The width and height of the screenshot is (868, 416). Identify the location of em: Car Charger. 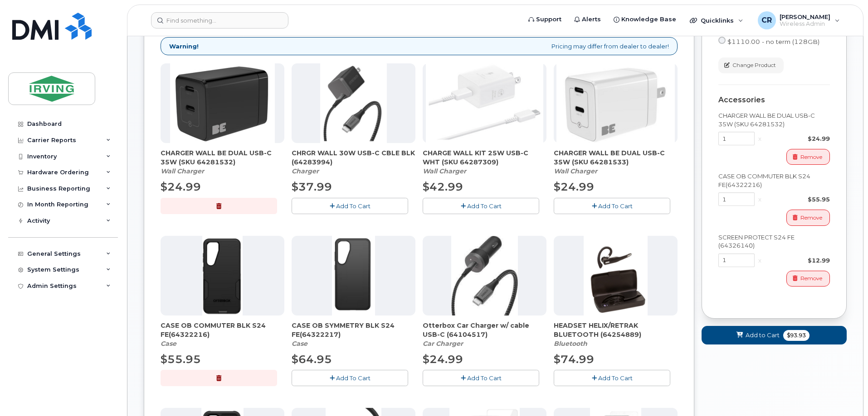
(443, 344).